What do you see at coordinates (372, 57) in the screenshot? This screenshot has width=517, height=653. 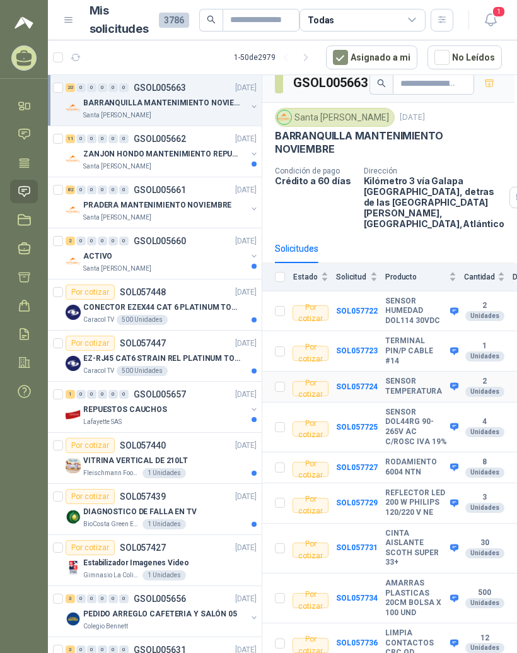 I see `button: Asignado a mi` at bounding box center [372, 57].